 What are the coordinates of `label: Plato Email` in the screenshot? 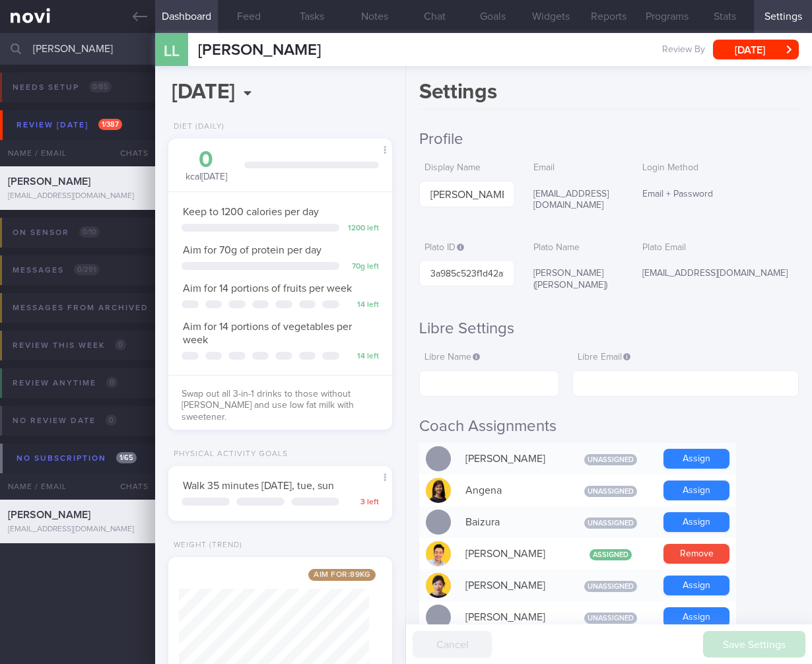 It's located at (717, 248).